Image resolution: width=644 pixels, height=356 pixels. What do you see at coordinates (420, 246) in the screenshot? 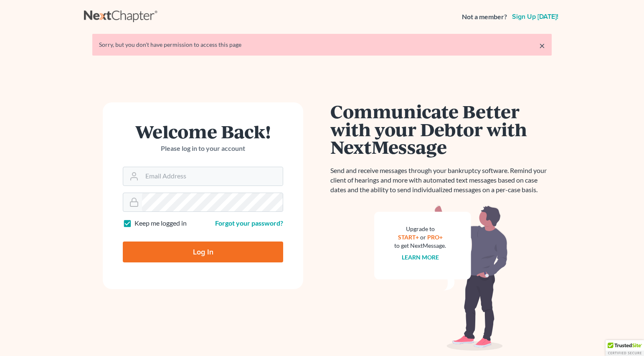
I see `div: to get NextMessage.` at bounding box center [420, 246].